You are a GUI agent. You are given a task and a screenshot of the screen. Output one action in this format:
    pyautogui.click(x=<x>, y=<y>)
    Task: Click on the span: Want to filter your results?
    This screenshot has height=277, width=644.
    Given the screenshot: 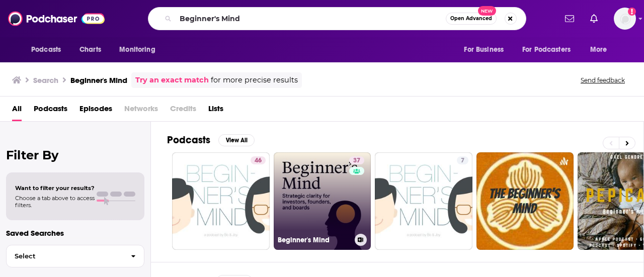 What is the action you would take?
    pyautogui.click(x=55, y=188)
    